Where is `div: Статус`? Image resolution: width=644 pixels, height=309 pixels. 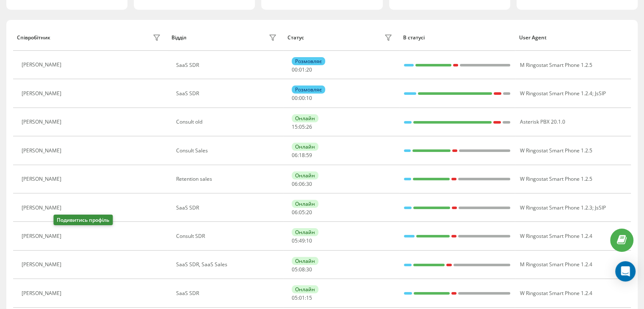 div: Статус is located at coordinates (296, 38).